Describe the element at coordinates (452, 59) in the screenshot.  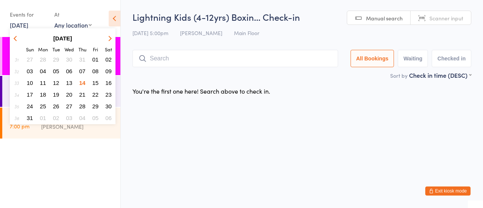
I see `button: Checked in` at that location.